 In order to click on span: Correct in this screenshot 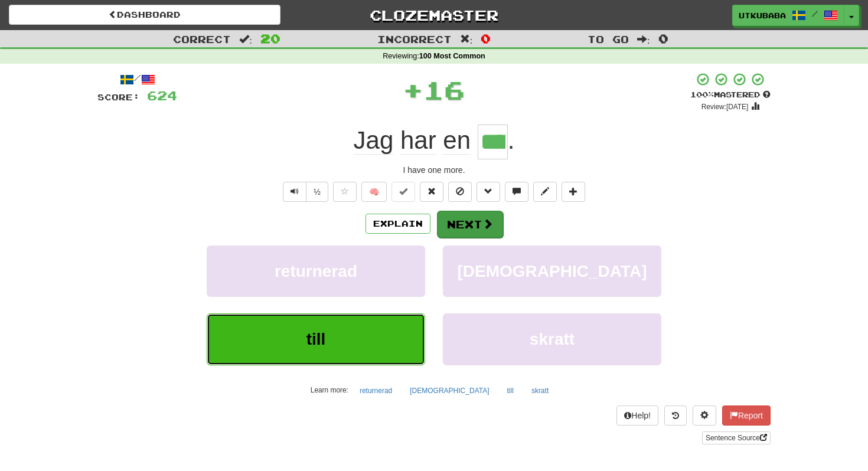, I will do `click(202, 39)`.